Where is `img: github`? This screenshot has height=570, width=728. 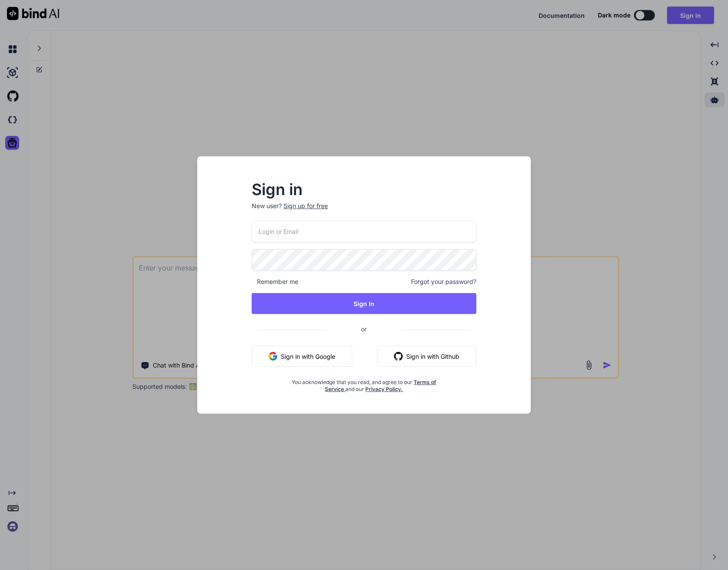
img: github is located at coordinates (399, 356).